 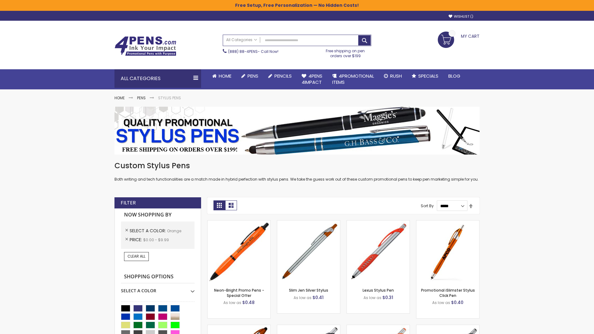 I want to click on a: Boston Silver Stylus Pen-Orange, so click(x=378, y=327).